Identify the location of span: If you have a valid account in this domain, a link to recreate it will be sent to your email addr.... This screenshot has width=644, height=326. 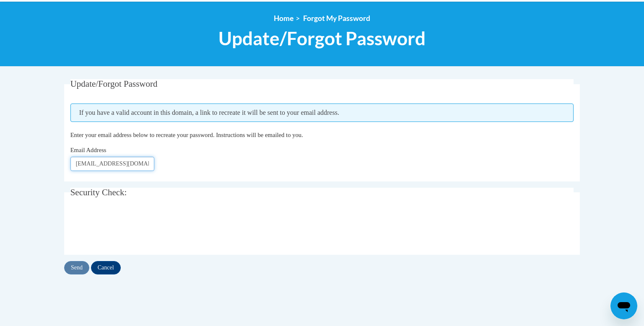
(322, 113).